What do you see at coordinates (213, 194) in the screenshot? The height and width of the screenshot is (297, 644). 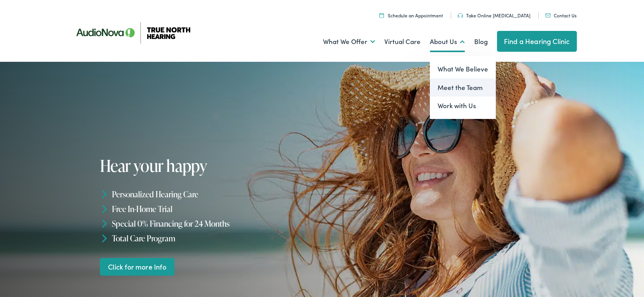 I see `li: Personalized Hearing Care` at bounding box center [213, 194].